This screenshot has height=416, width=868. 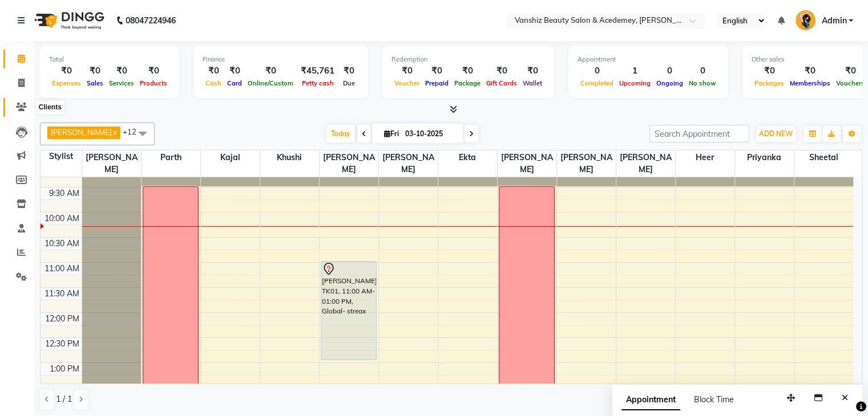 I want to click on span: Package, so click(x=467, y=83).